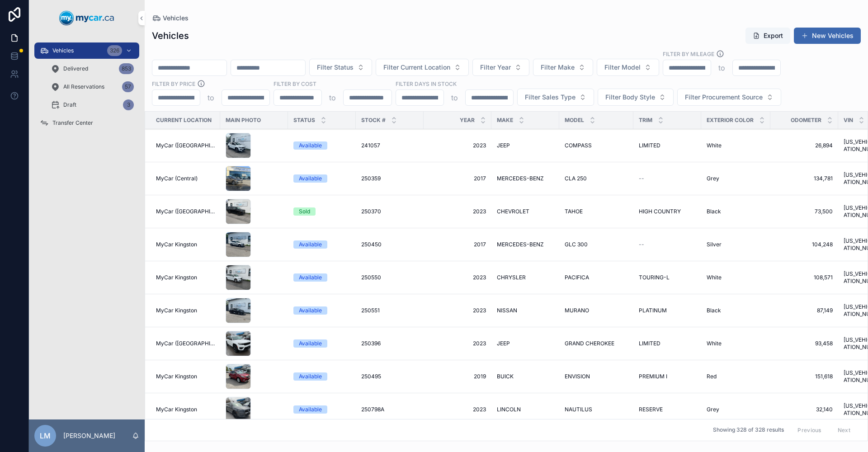 The height and width of the screenshot is (452, 868). What do you see at coordinates (520, 178) in the screenshot?
I see `span: MERCEDES-BENZ` at bounding box center [520, 178].